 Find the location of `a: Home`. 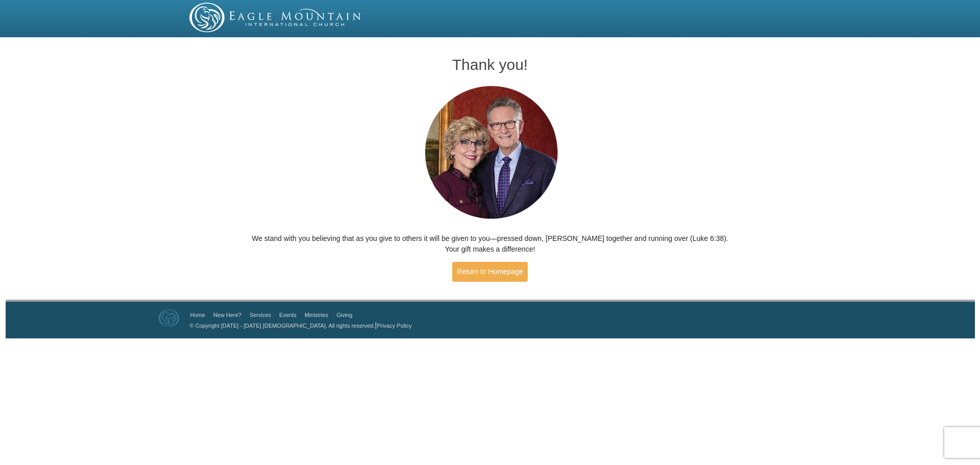

a: Home is located at coordinates (197, 315).